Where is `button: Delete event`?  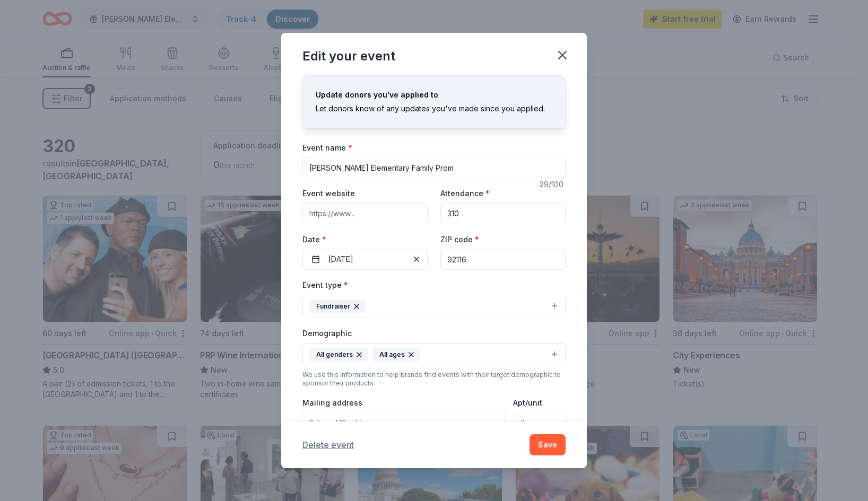
button: Delete event is located at coordinates (328, 445).